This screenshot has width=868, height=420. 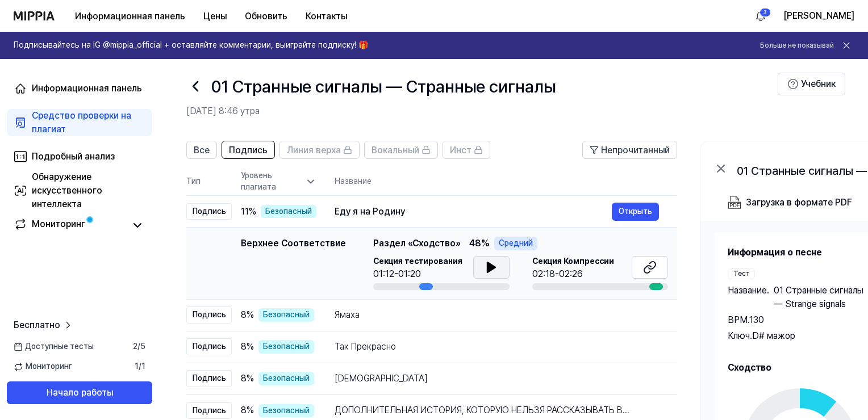 What do you see at coordinates (401, 150) in the screenshot?
I see `button: Вокальный` at bounding box center [401, 150].